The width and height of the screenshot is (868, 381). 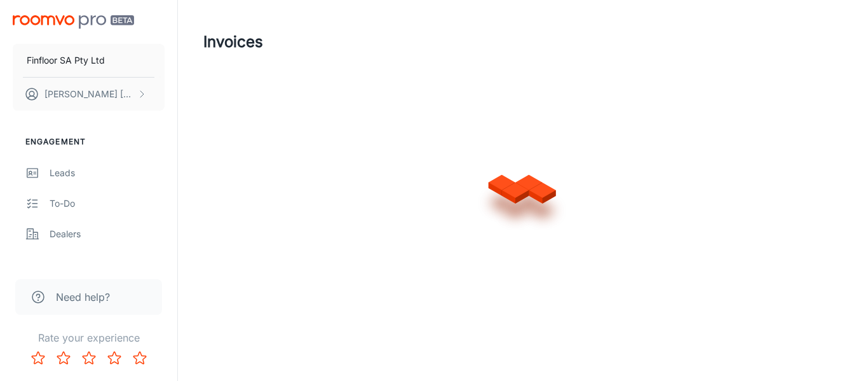 I want to click on p: Rate your experience, so click(x=88, y=338).